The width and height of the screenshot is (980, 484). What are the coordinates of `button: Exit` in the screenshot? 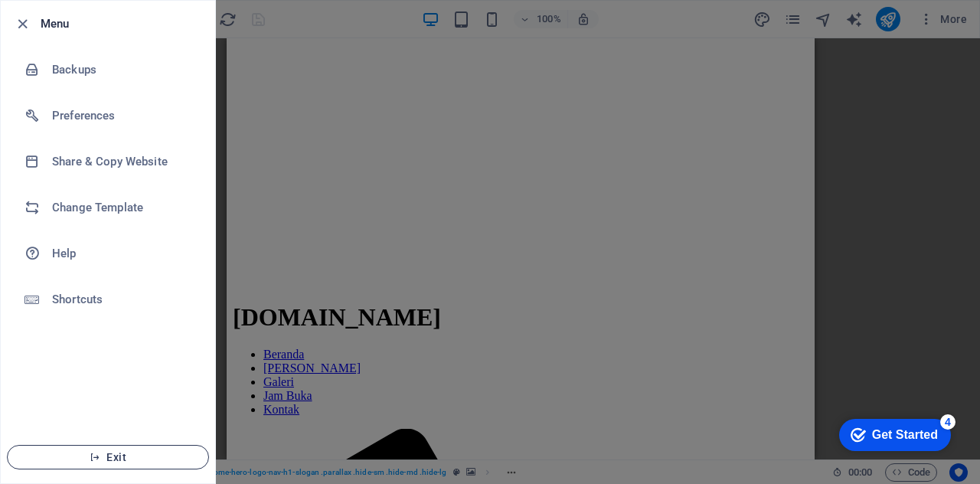 It's located at (108, 457).